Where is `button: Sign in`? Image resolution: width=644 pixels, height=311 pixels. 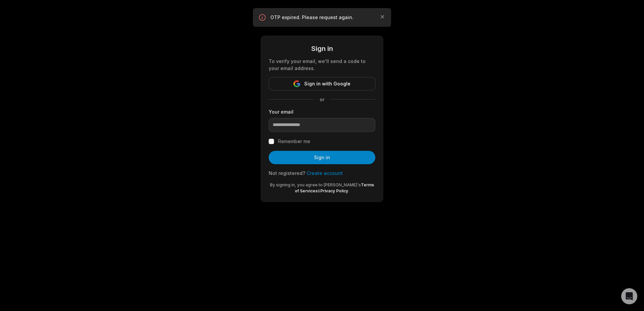
button: Sign in is located at coordinates (322, 158).